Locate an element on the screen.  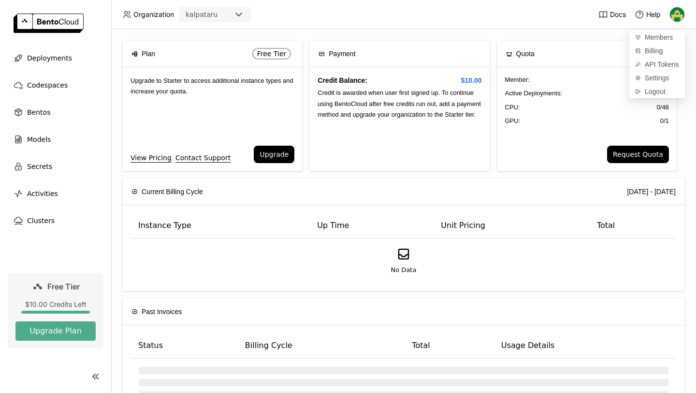
span: 0 / 1 is located at coordinates (665, 121).